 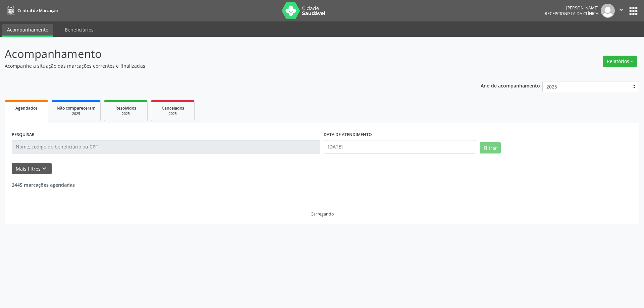 What do you see at coordinates (126, 108) in the screenshot?
I see `span: Resolvidos` at bounding box center [126, 108].